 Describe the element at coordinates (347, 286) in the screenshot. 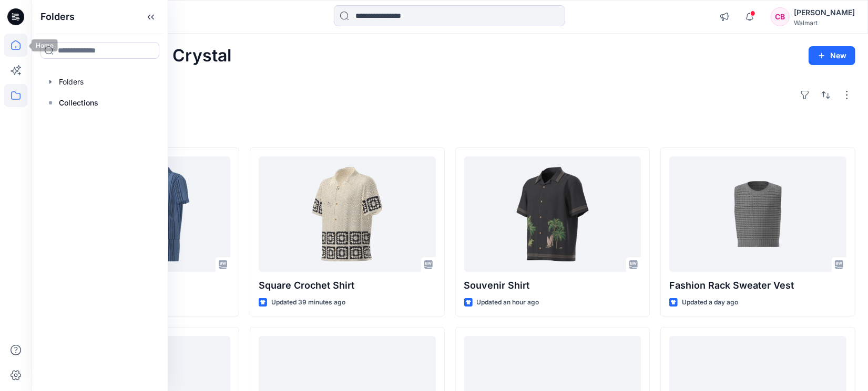

I see `p: Square Crochet Shirt` at that location.